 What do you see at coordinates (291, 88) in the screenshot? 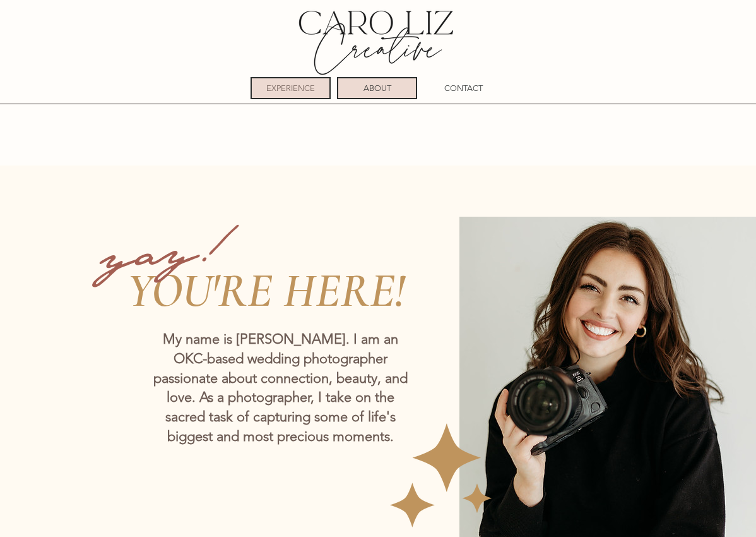
I see `a: EXPERIENCE` at bounding box center [291, 88].